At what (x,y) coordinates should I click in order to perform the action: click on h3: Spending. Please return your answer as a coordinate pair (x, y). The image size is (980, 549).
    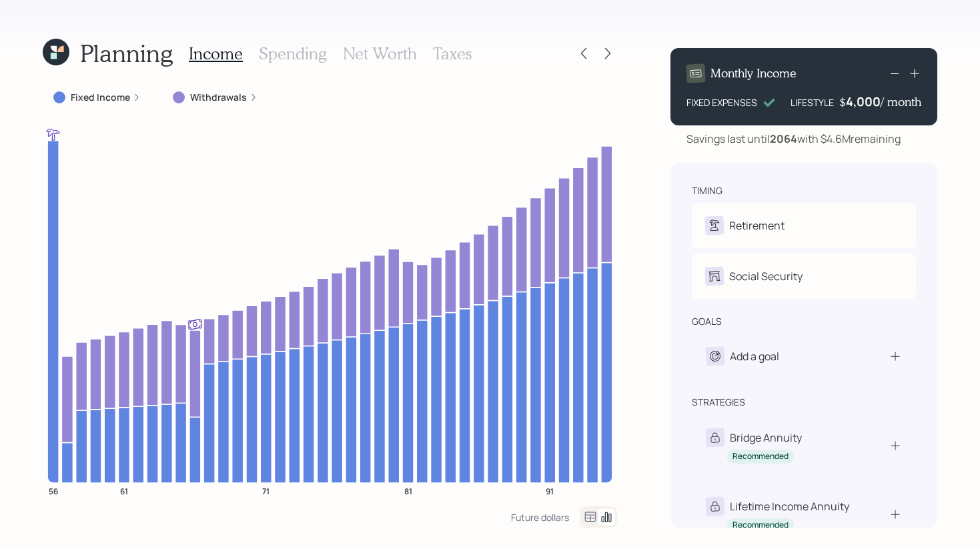
    Looking at the image, I should click on (293, 54).